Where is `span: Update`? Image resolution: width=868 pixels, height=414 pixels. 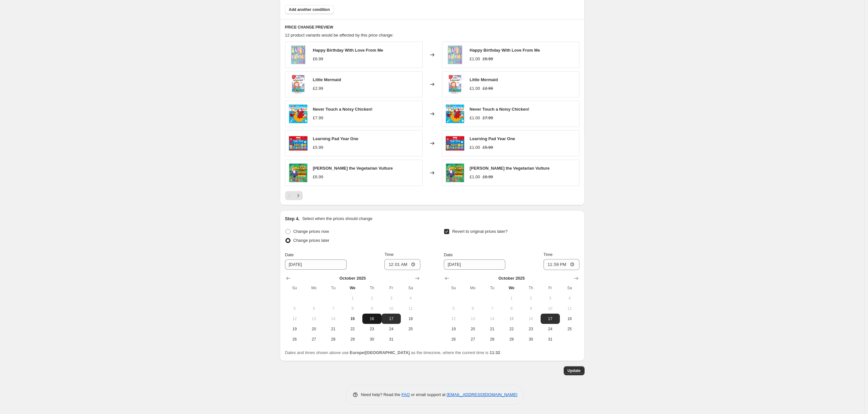
span: Update is located at coordinates (574, 371).